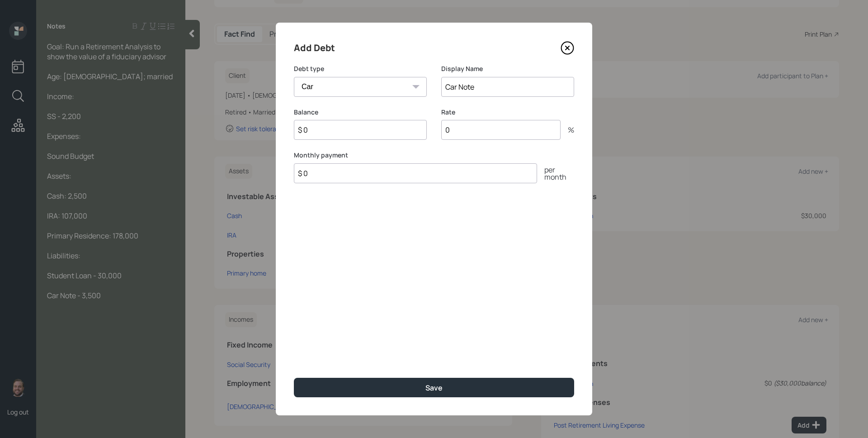  What do you see at coordinates (314, 48) in the screenshot?
I see `h4: Add Debt` at bounding box center [314, 48].